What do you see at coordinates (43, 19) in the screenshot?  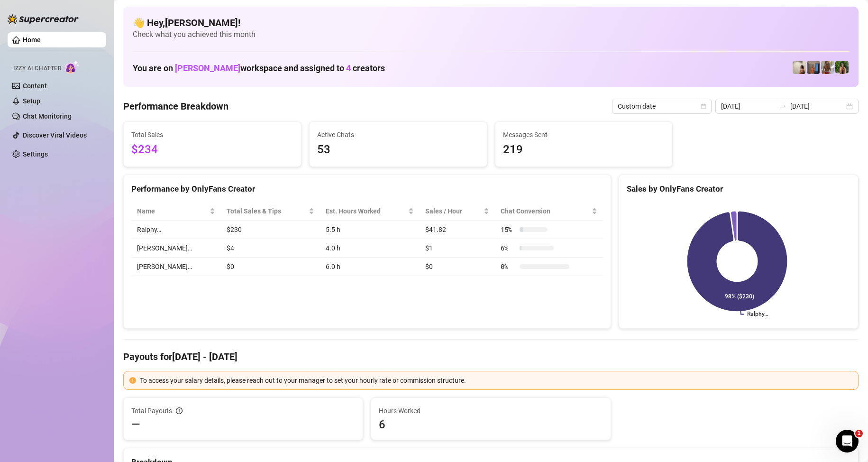 I see `img: logo-BBDzfeDw.svg` at bounding box center [43, 19].